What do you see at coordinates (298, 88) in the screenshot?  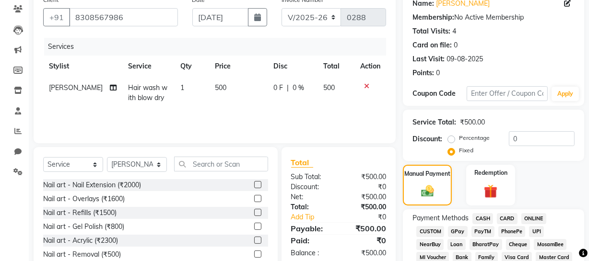 I see `span: 0 %` at bounding box center [298, 88].